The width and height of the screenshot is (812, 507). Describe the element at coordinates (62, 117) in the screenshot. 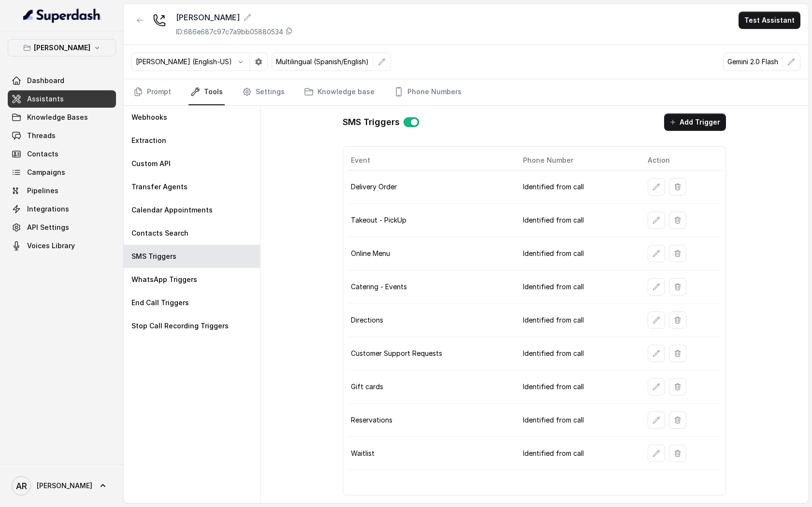

I see `a: Knowledge Bases` at that location.